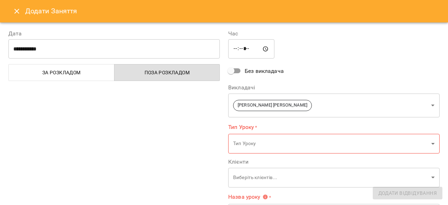 The image size is (448, 205). I want to click on label: Дата, so click(114, 34).